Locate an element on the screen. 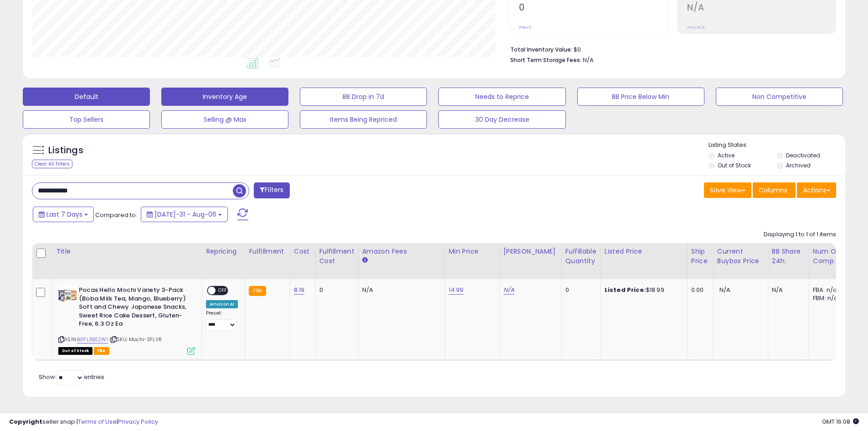 The image size is (868, 431). div: Title is located at coordinates (127, 251).